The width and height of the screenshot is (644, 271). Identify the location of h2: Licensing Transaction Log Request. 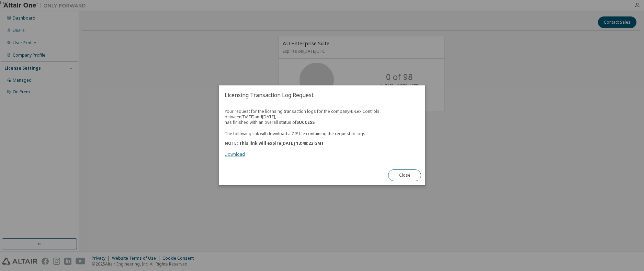
(322, 95).